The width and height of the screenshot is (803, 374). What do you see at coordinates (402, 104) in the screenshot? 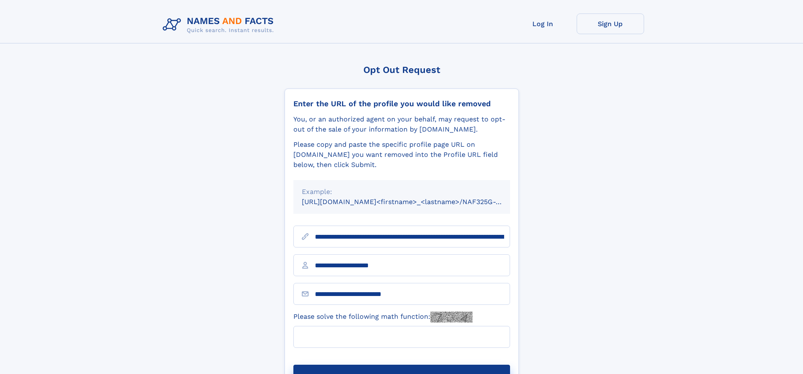
I see `div: Enter the URL of the profile you would like removed` at bounding box center [402, 104].